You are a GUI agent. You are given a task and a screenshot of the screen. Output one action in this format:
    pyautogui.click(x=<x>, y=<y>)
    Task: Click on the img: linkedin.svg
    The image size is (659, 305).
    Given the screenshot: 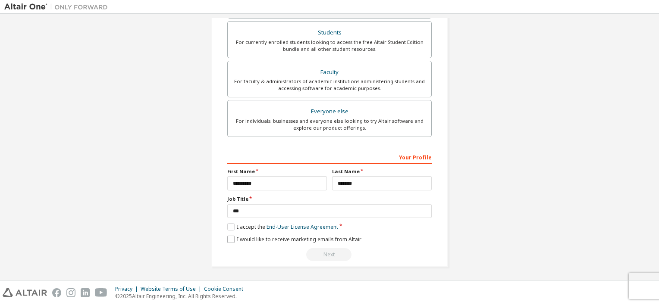 What is the action you would take?
    pyautogui.click(x=85, y=293)
    